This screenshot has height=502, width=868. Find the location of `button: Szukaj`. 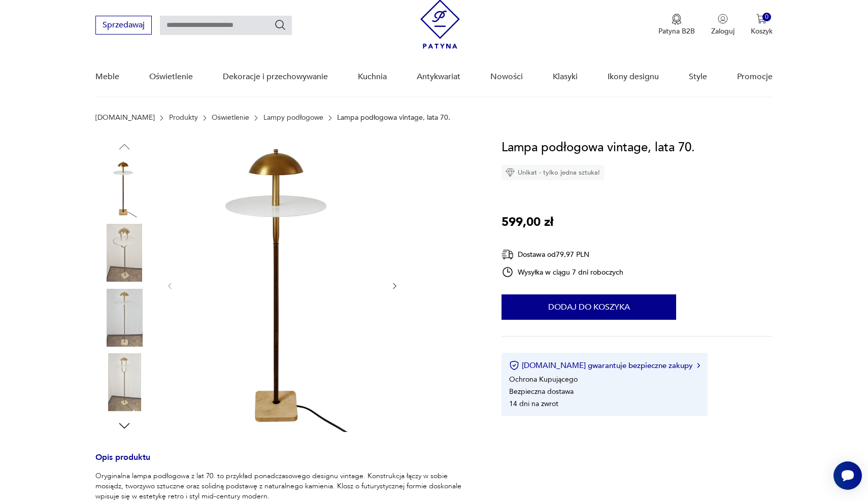

button: Szukaj is located at coordinates (280, 25).